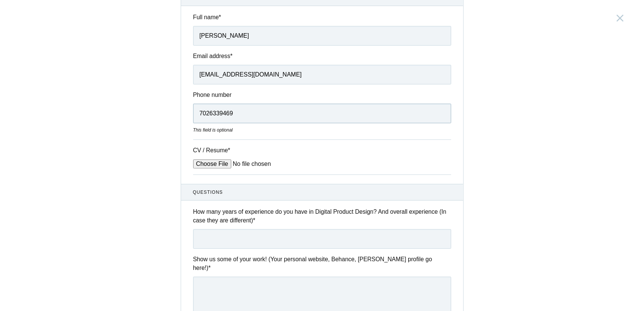  What do you see at coordinates (221, 150) in the screenshot?
I see `label: CV / Resume` at bounding box center [221, 150].